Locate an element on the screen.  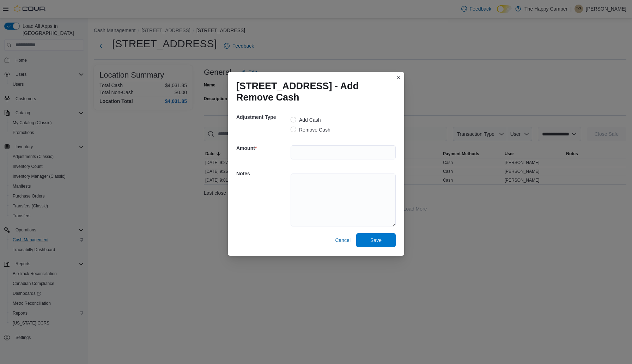
button: Cancel is located at coordinates (342, 240).